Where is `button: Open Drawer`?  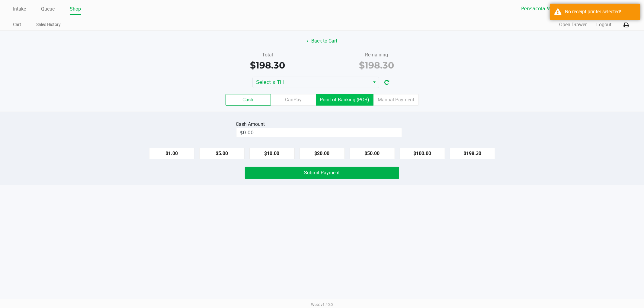 button: Open Drawer is located at coordinates (572, 25).